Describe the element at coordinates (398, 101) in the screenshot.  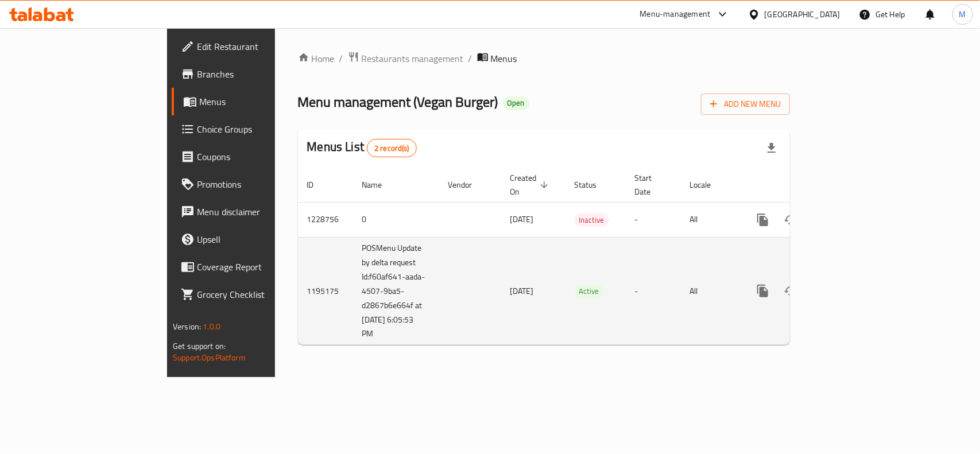
I see `span: Menu management ( Vegan Burger )` at that location.